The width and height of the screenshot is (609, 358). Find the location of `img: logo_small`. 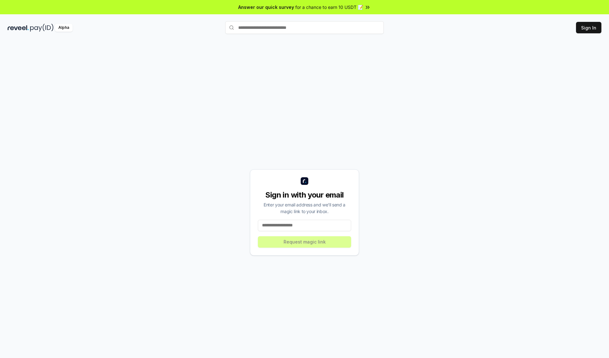

img: logo_small is located at coordinates (304, 181).